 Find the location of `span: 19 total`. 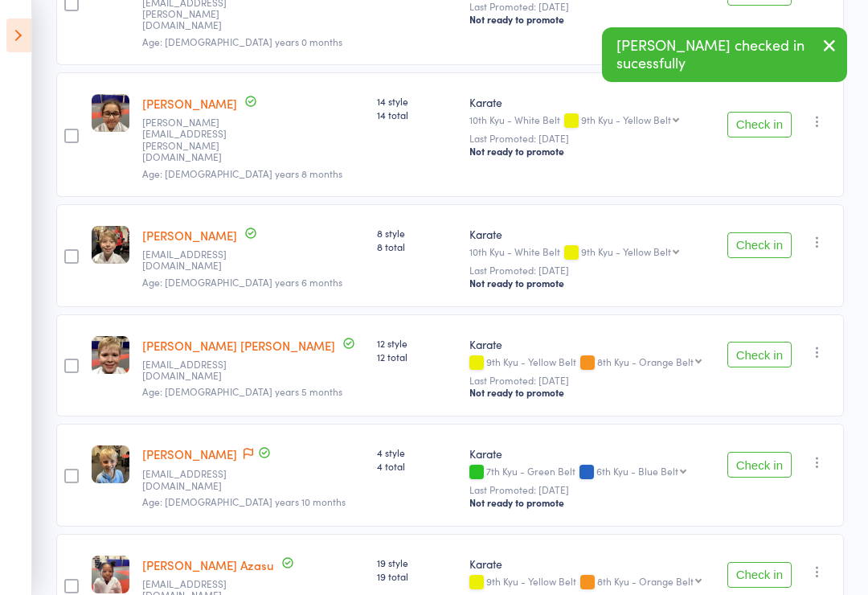

span: 19 total is located at coordinates (417, 576).